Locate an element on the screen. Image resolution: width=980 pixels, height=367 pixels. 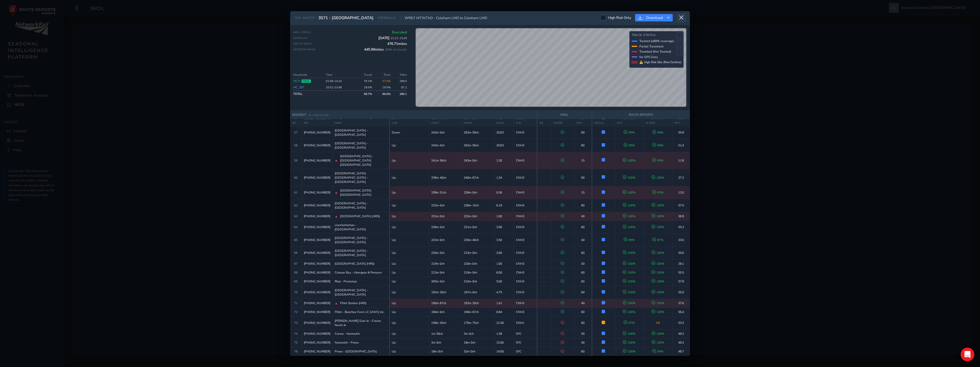
td: 21.56 is located at coordinates (503, 323).